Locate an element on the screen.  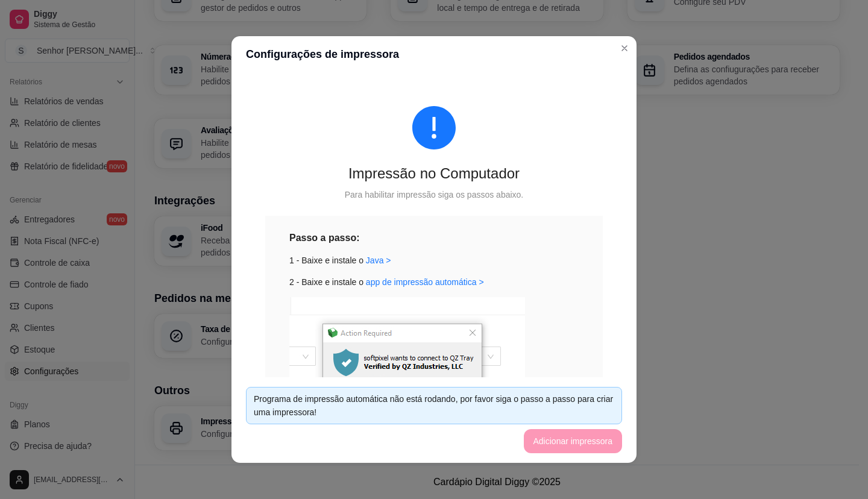
a: app de impressão automática > is located at coordinates (425, 282).